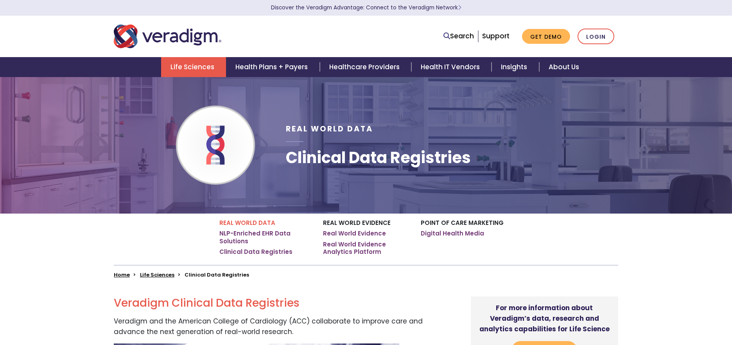 The width and height of the screenshot is (732, 345). Describe the element at coordinates (544, 318) in the screenshot. I see `strong: For more information about Veradigm’s data, research and analytics capabilities for Life Science` at that location.